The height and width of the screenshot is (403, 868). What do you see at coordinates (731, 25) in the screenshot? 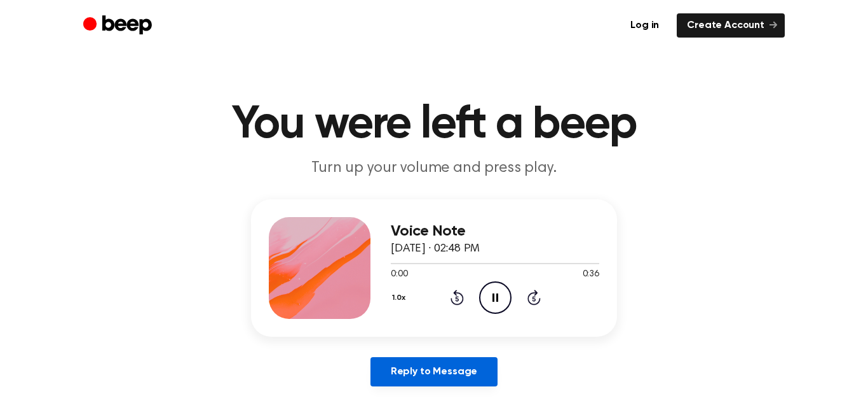
I see `a: Create Account` at bounding box center [731, 25].